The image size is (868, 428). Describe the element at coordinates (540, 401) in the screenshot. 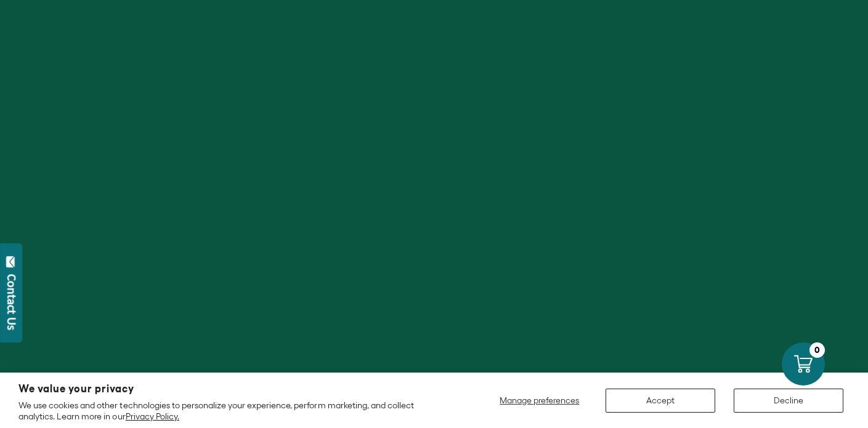

I see `button: Manage preferences` at that location.